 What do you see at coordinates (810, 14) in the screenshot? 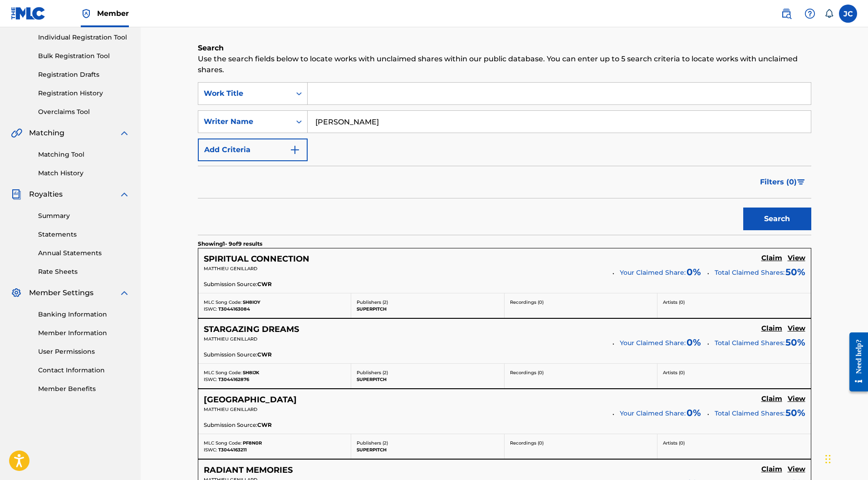
I see `img: help` at bounding box center [810, 14].